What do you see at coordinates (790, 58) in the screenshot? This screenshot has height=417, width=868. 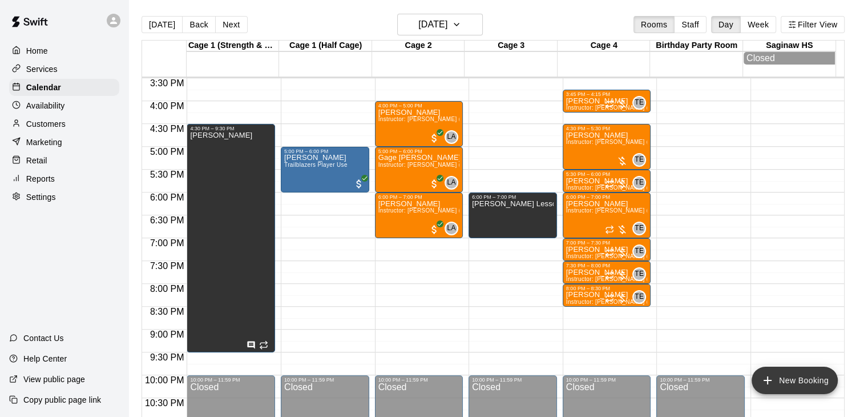 I see `div: Closed` at bounding box center [790, 58].